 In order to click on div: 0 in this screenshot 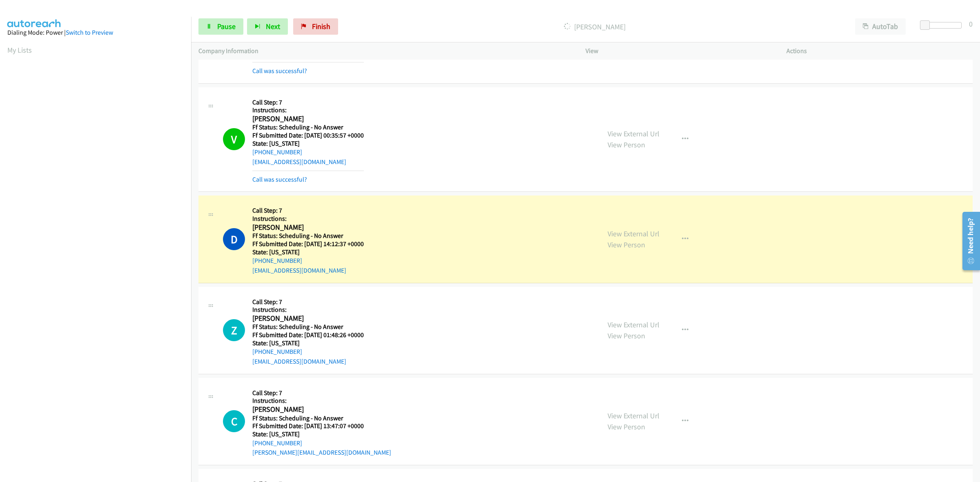, I will do `click(970, 24)`.